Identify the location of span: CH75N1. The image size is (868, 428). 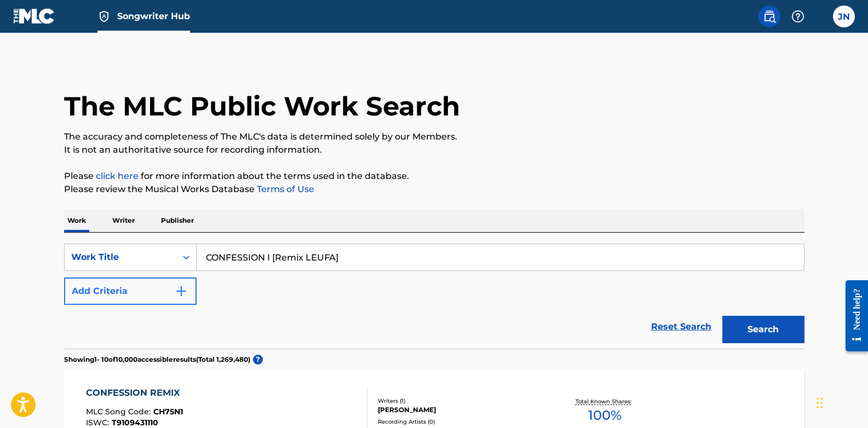
(168, 412).